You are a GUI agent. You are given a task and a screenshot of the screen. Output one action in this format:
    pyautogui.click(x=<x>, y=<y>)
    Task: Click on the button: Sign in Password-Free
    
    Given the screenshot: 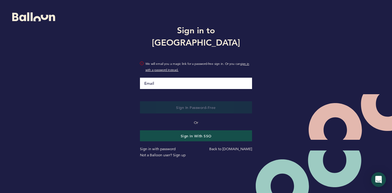 What is the action you would take?
    pyautogui.click(x=196, y=108)
    